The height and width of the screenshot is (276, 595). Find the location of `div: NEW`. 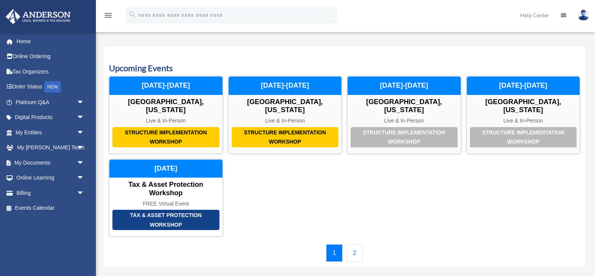

div: NEW is located at coordinates (53, 87).